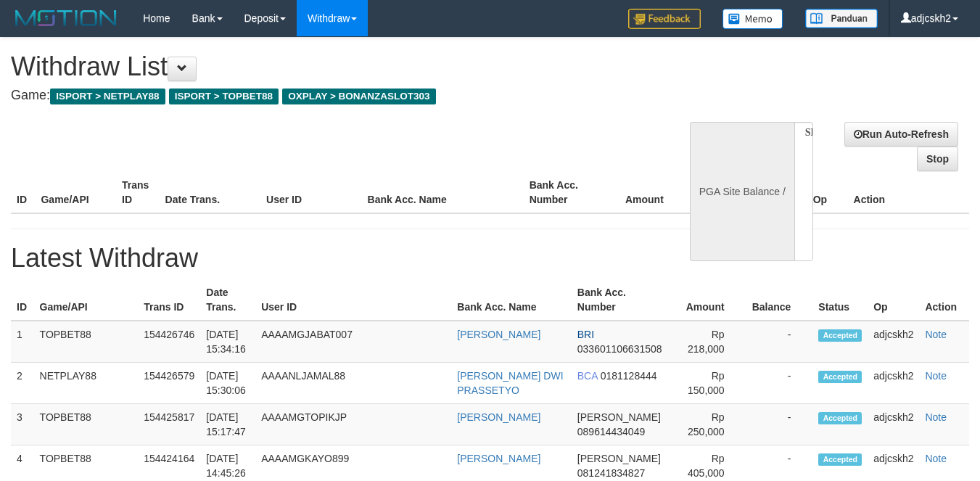  What do you see at coordinates (169, 424) in the screenshot?
I see `td: 154425817` at bounding box center [169, 424].